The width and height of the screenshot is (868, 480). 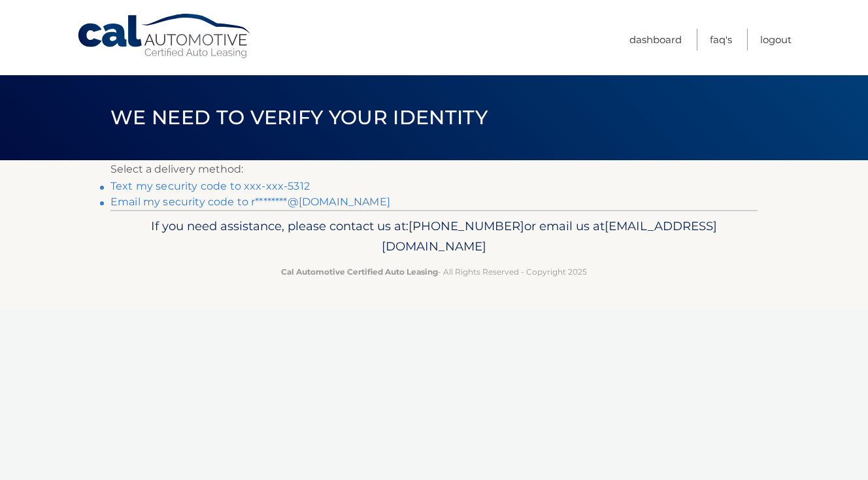 I want to click on p: Select a delivery method:, so click(x=434, y=169).